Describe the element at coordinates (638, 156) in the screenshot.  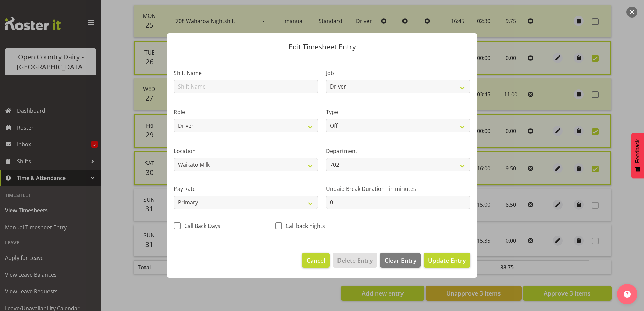
I see `button: Feedback - Show survey` at that location.